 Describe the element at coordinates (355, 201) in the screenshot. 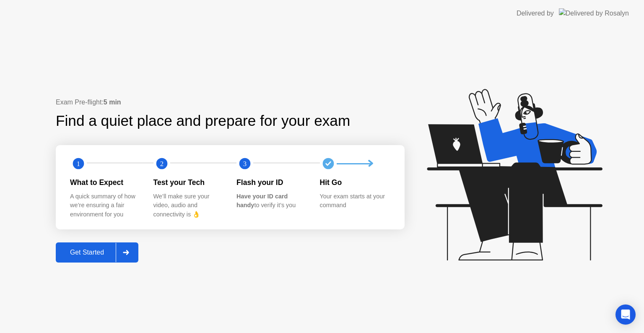

I see `div: Your exam starts at your command` at that location.